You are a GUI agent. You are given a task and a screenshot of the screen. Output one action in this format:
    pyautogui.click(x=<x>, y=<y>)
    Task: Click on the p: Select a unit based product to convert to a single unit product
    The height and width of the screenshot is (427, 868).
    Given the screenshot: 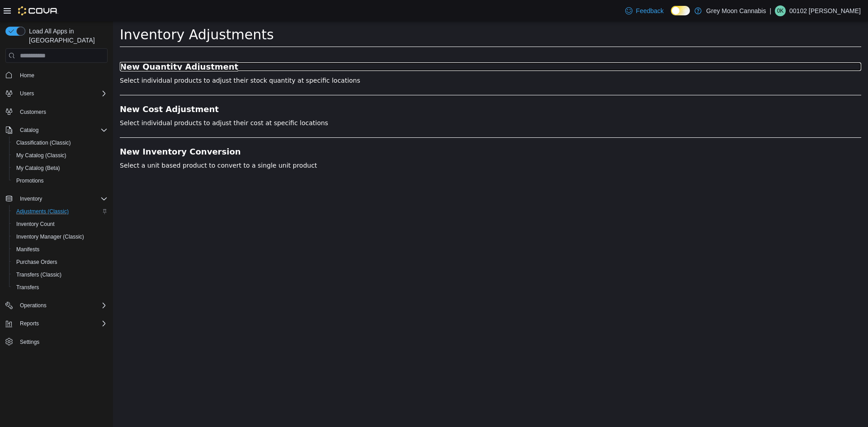 What is the action you would take?
    pyautogui.click(x=377, y=144)
    